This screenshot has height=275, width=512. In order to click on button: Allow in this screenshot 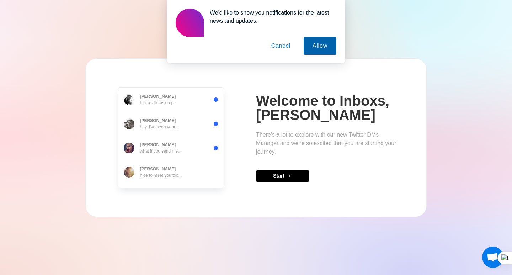, I will do `click(320, 46)`.